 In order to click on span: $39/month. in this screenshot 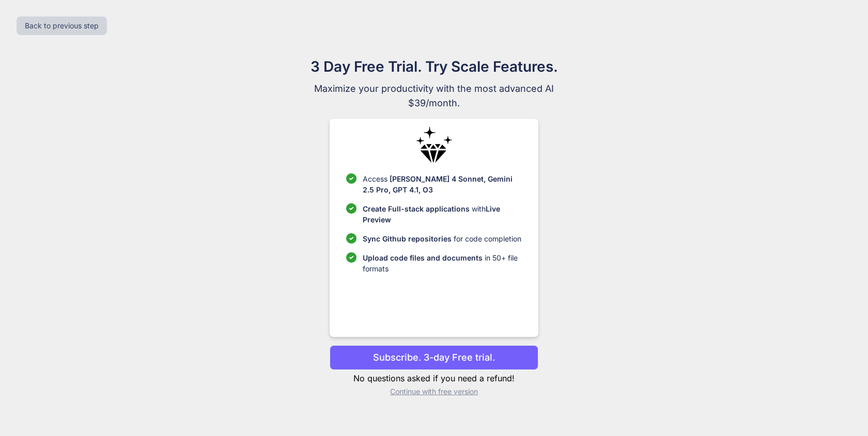, I will do `click(434, 103)`.